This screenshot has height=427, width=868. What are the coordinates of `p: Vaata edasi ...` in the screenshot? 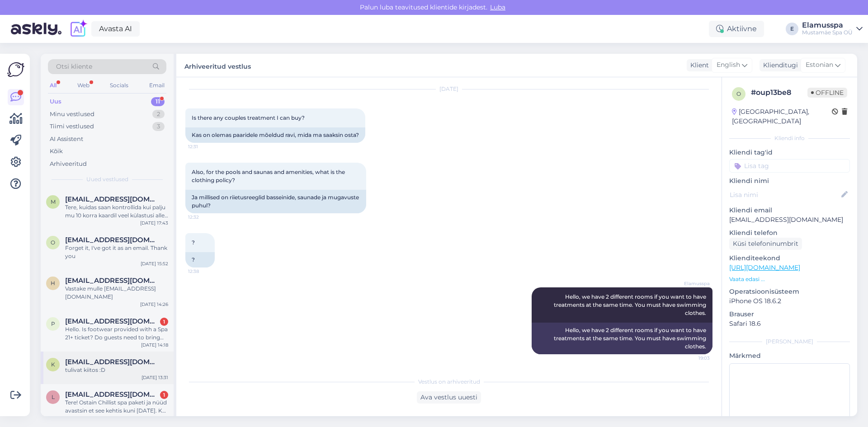 It's located at (790, 280).